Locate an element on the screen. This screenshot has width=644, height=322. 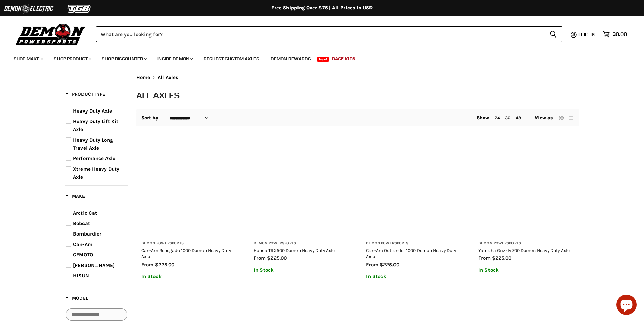
span: Performance Axle is located at coordinates (94, 158).